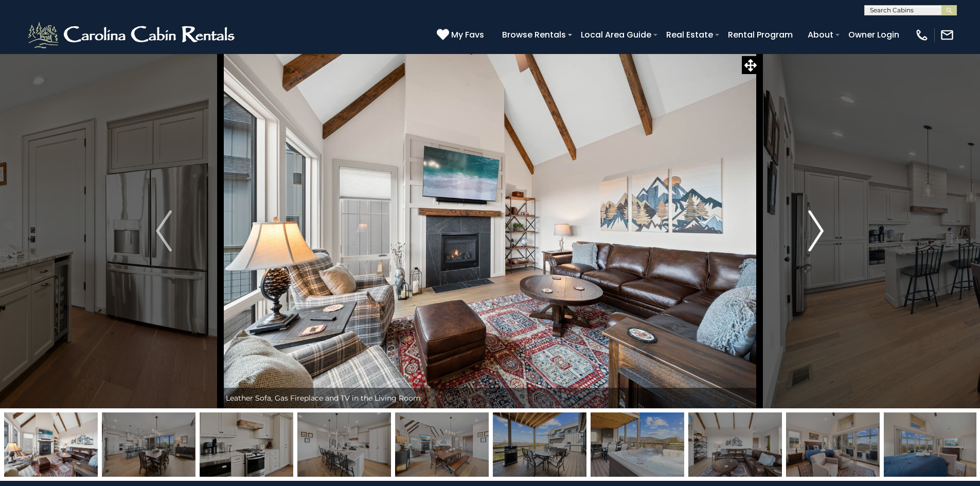 Image resolution: width=980 pixels, height=486 pixels. Describe the element at coordinates (616, 34) in the screenshot. I see `a: Local Area Guide` at that location.